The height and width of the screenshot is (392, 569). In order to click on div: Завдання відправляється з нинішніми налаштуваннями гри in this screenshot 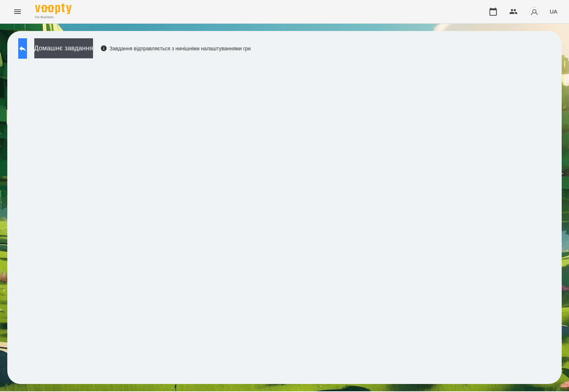, I will do `click(175, 48)`.